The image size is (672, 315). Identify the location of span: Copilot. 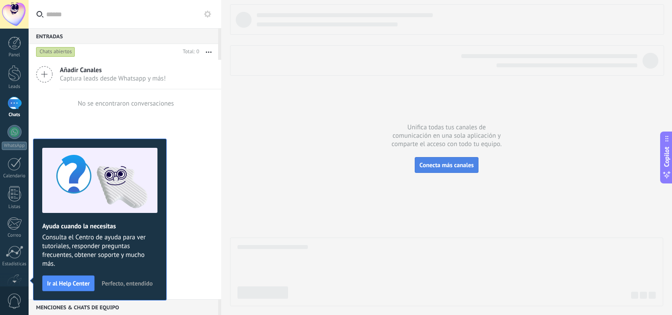
(667, 157).